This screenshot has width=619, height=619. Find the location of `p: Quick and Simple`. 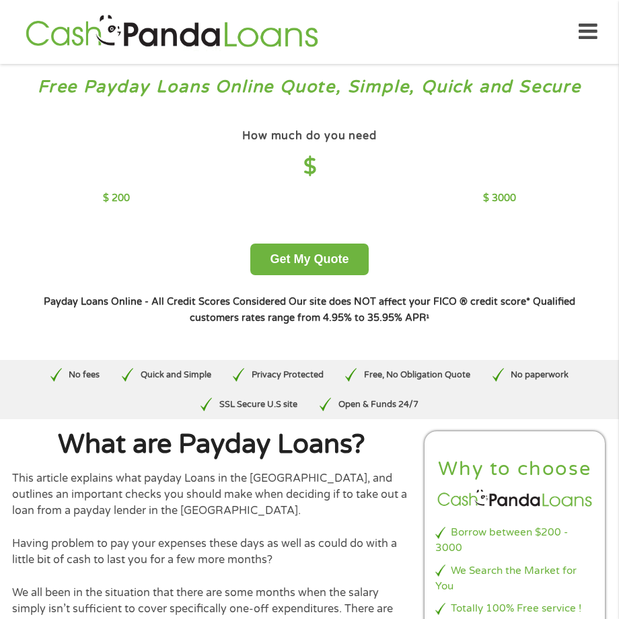

p: Quick and Simple is located at coordinates (175, 375).